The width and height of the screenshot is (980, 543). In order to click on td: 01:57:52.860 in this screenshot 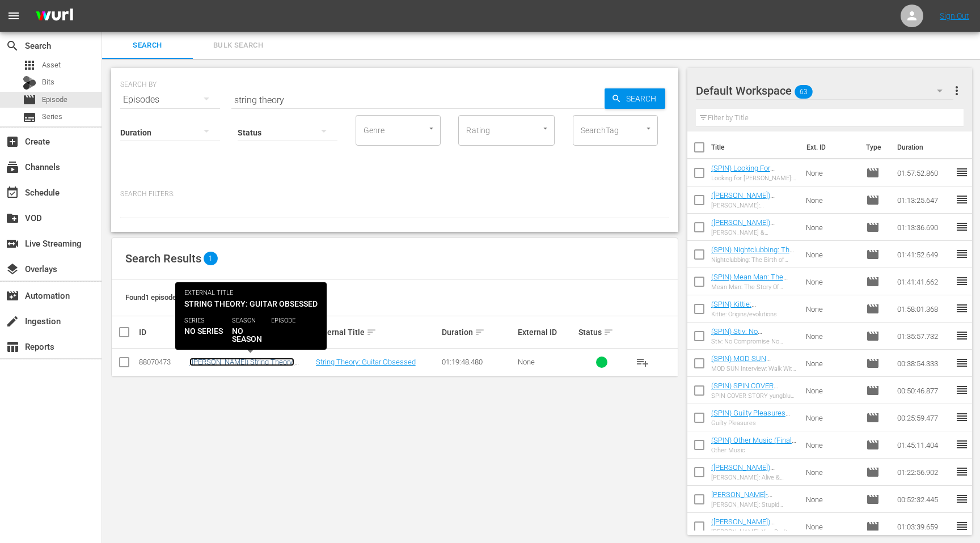, I will do `click(923, 173)`.